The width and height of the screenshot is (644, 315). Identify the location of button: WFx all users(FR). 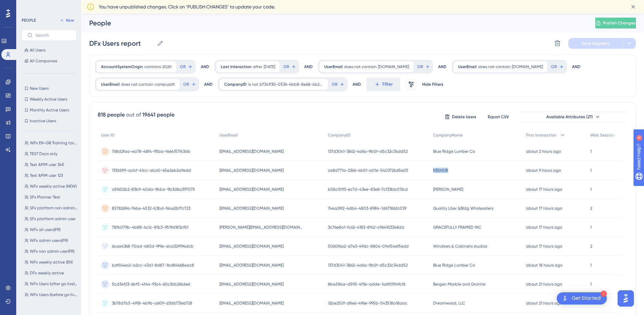
(51, 229).